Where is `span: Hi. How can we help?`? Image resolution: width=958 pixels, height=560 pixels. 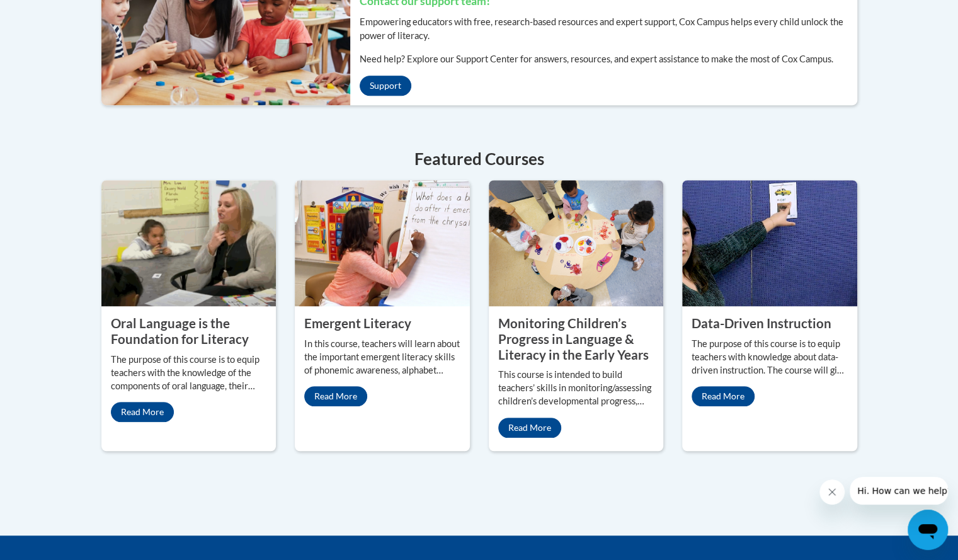
span: Hi. How can we help? is located at coordinates (54, 14).